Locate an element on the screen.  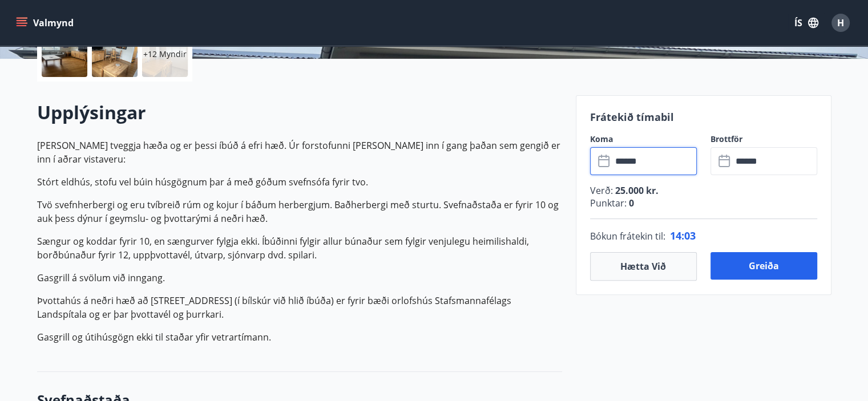
label: Brottför is located at coordinates (764, 139).